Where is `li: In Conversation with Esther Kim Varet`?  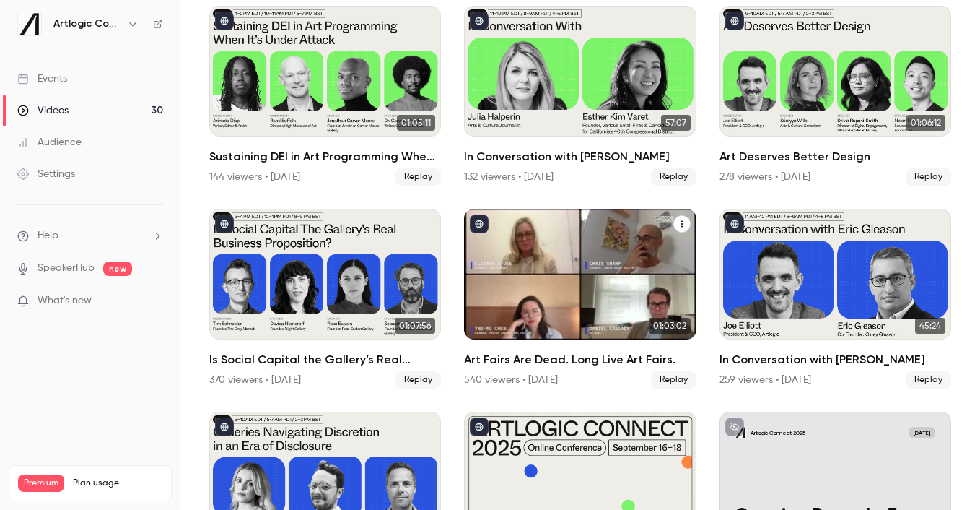
li: In Conversation with Esther Kim Varet is located at coordinates (579, 95).